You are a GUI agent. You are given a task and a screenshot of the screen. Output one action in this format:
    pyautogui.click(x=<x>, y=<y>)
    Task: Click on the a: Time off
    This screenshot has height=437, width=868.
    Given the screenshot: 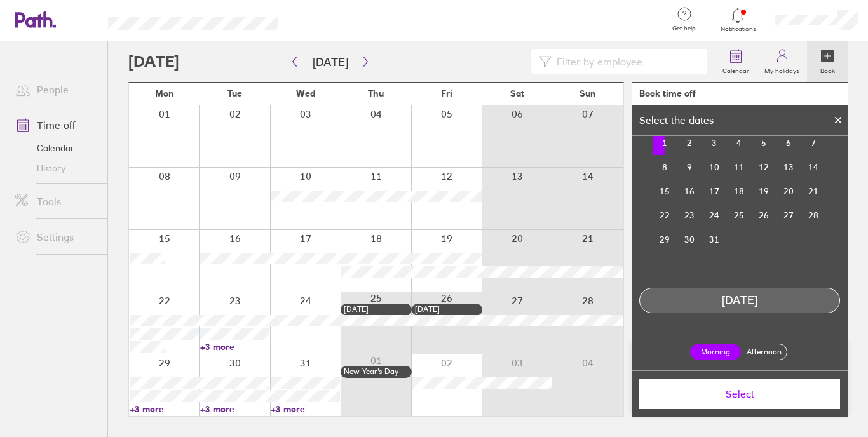 What is the action you would take?
    pyautogui.click(x=56, y=125)
    